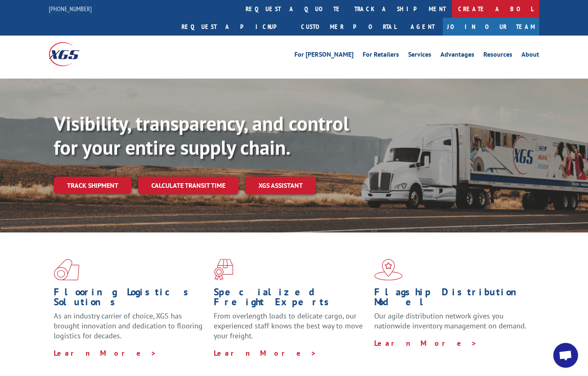  I want to click on a: Agent, so click(423, 27).